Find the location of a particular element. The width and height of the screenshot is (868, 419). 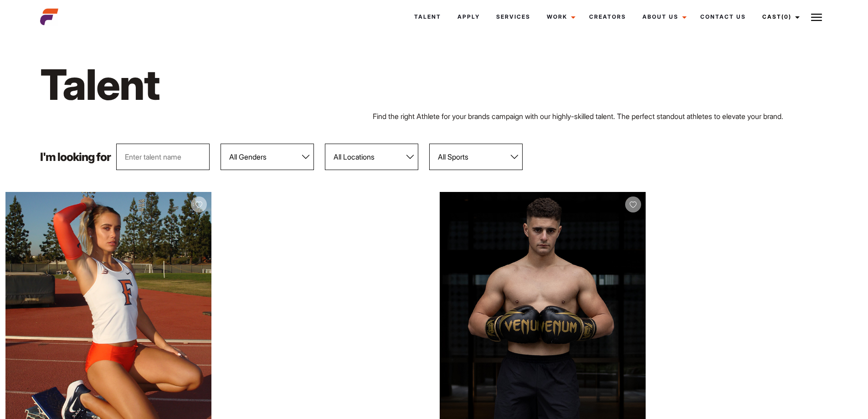

a: Contact Us is located at coordinates (723, 17).